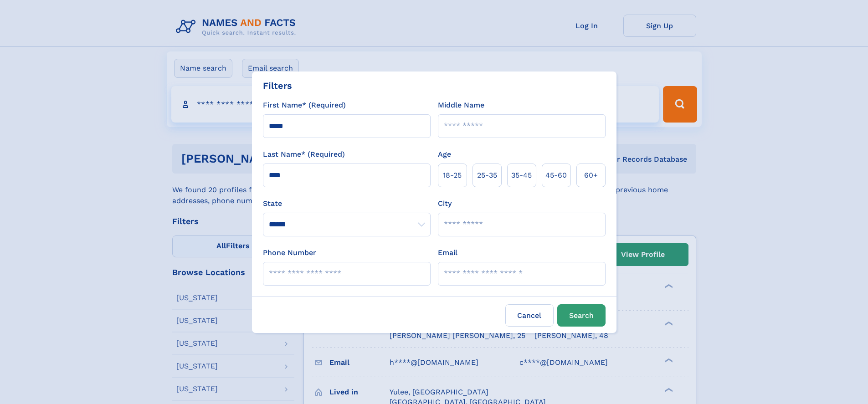 The image size is (868, 404). I want to click on span: 60+, so click(591, 175).